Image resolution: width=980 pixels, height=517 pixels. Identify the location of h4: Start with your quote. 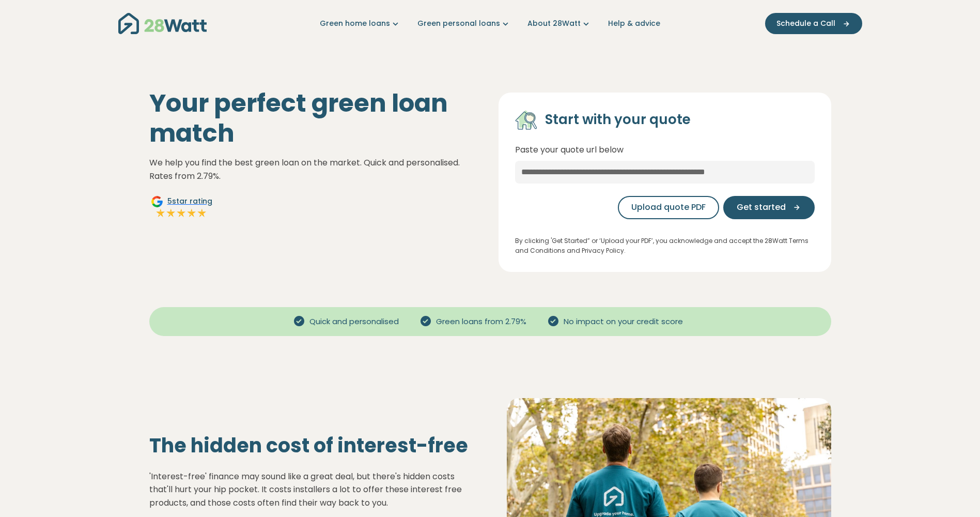
(617, 120).